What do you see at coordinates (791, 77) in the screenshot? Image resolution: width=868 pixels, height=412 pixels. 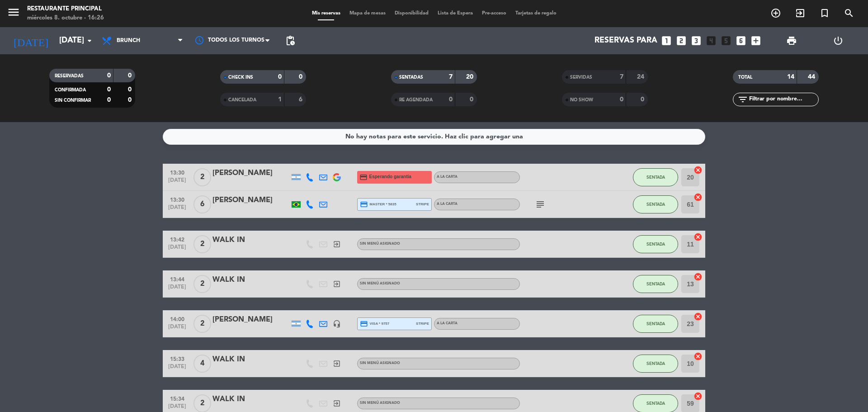 I see `strong: 14` at bounding box center [791, 77].